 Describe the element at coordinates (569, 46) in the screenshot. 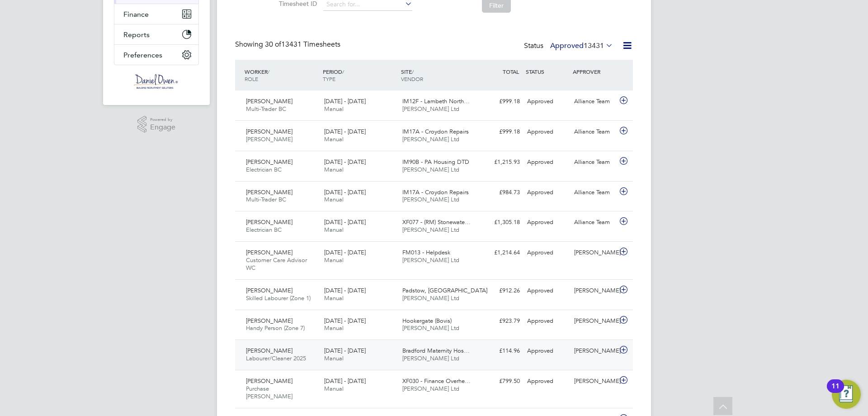

I see `div: Status` at that location.